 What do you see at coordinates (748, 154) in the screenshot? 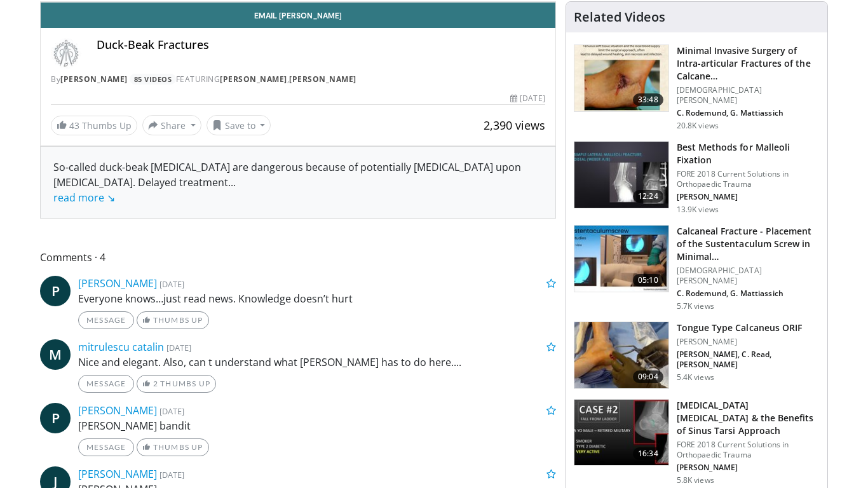
I see `h3: Best Methods for Malleoli Fixation` at bounding box center [748, 154].